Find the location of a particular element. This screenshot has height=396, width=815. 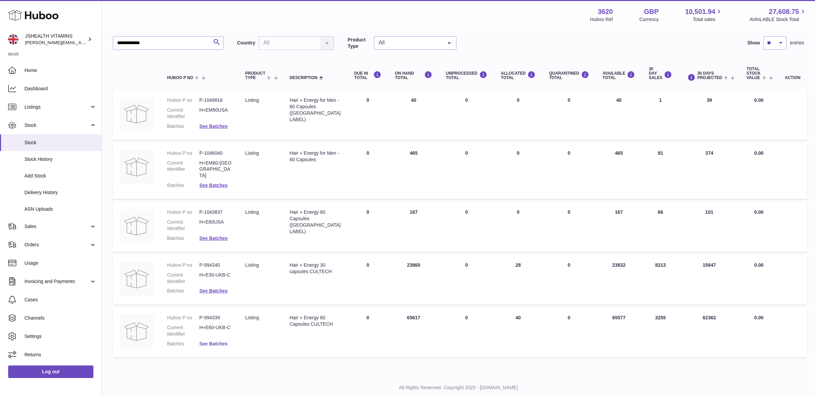

div: 30 DAY SALES is located at coordinates (660, 74).